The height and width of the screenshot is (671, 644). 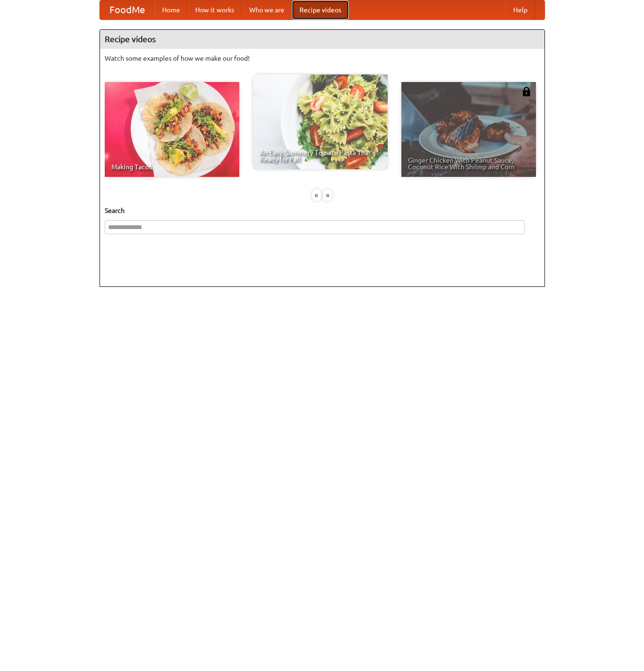 What do you see at coordinates (322, 40) in the screenshot?
I see `h4: Recipe videos` at bounding box center [322, 40].